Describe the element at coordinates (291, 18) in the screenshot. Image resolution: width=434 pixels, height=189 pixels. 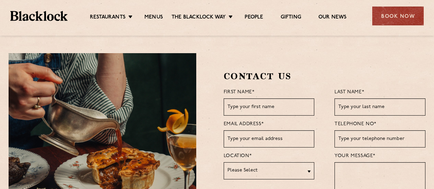
I see `a: Gifting` at that location.